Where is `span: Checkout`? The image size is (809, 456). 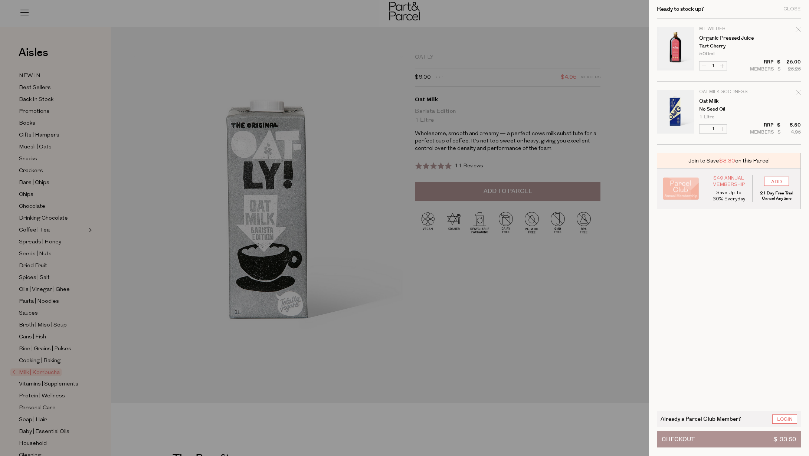
span: Checkout is located at coordinates (678, 439).